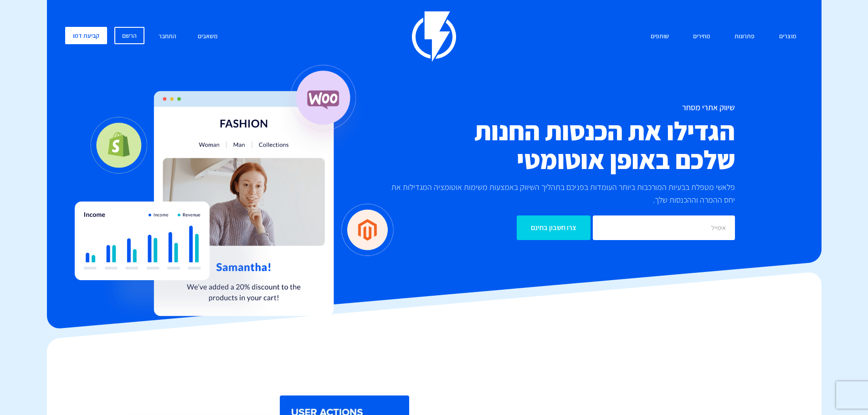  I want to click on a: הרשם, so click(130, 35).